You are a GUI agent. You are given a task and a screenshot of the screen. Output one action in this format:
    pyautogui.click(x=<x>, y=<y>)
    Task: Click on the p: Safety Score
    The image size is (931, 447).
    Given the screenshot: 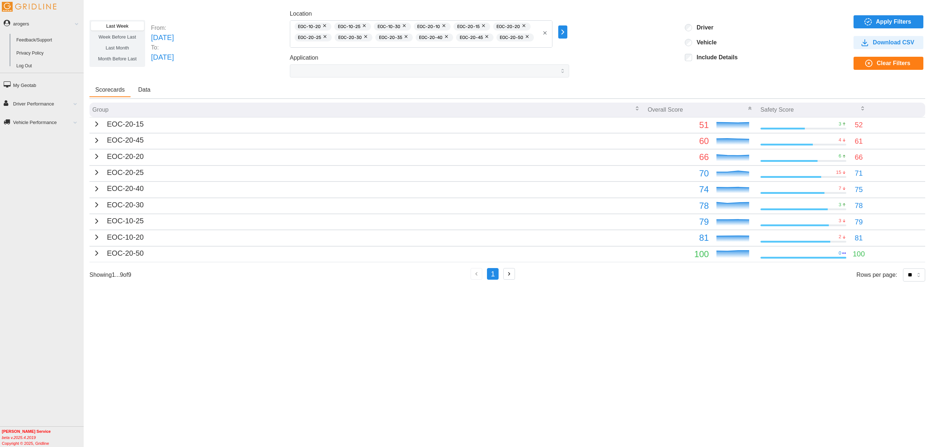 What is the action you would take?
    pyautogui.click(x=777, y=109)
    